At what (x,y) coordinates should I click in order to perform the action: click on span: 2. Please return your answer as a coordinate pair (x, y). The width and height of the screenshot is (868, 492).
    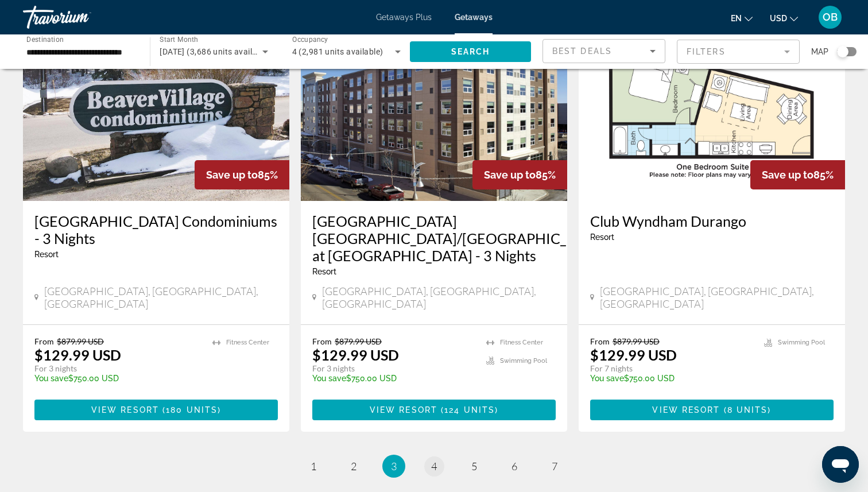
    Looking at the image, I should click on (353, 466).